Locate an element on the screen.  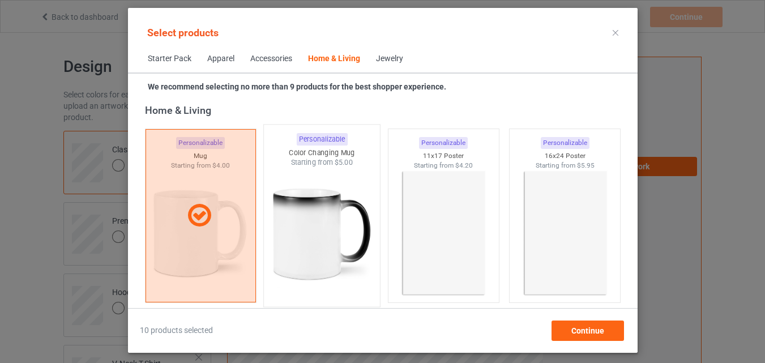
span: $4.20 is located at coordinates (464, 165).